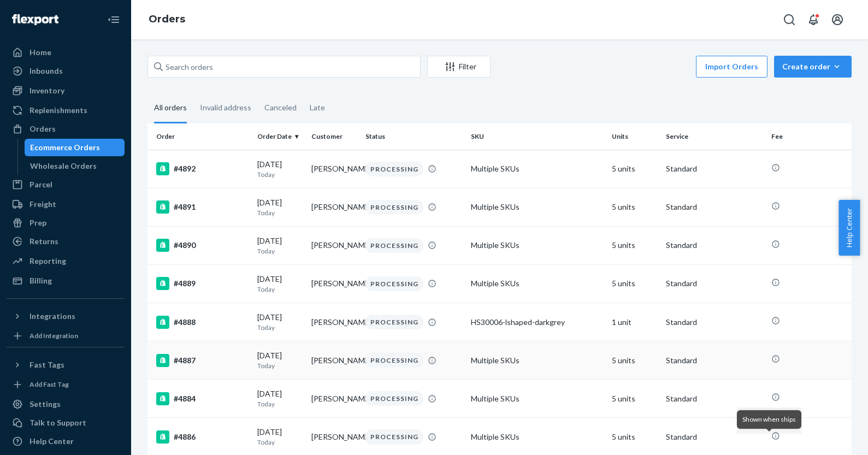 The width and height of the screenshot is (868, 455). What do you see at coordinates (49, 384) in the screenshot?
I see `div: Add Fast Tag` at bounding box center [49, 384].